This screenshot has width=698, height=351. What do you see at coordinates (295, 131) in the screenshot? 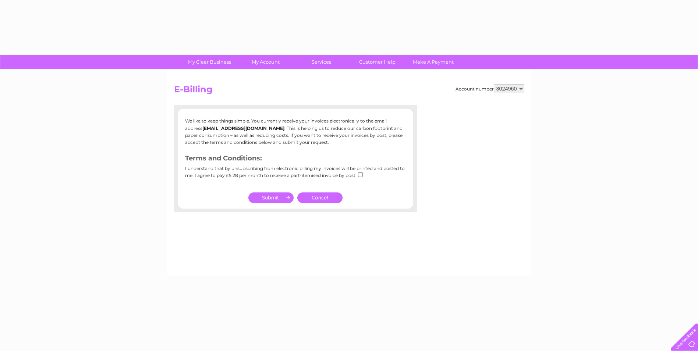
I see `p: We like to keep things simple. You currently receive your invoices electronically to the email ad...` at bounding box center [295, 131].